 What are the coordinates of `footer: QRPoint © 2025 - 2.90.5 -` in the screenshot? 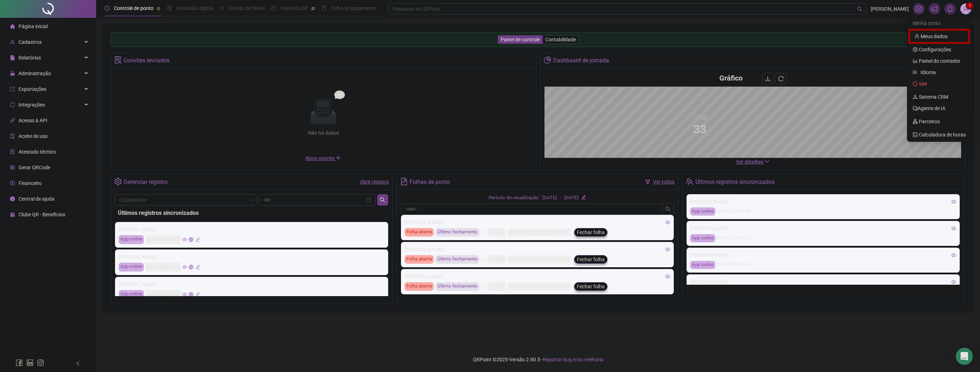 It's located at (538, 360).